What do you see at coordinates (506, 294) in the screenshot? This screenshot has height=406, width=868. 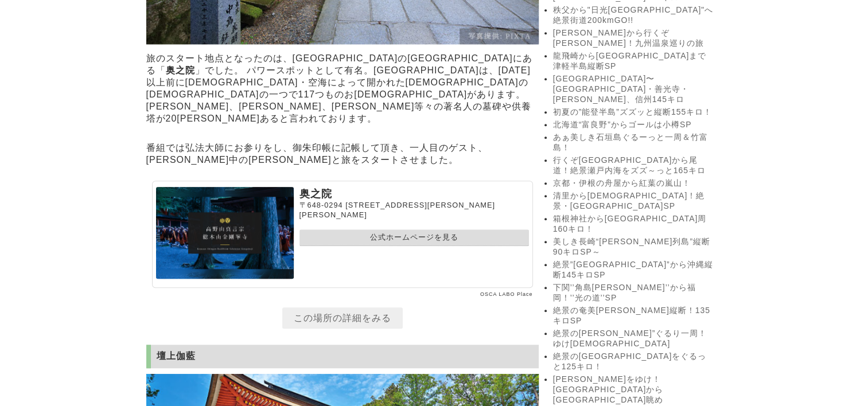 I see `a: OSCA LABO Place` at bounding box center [506, 294].